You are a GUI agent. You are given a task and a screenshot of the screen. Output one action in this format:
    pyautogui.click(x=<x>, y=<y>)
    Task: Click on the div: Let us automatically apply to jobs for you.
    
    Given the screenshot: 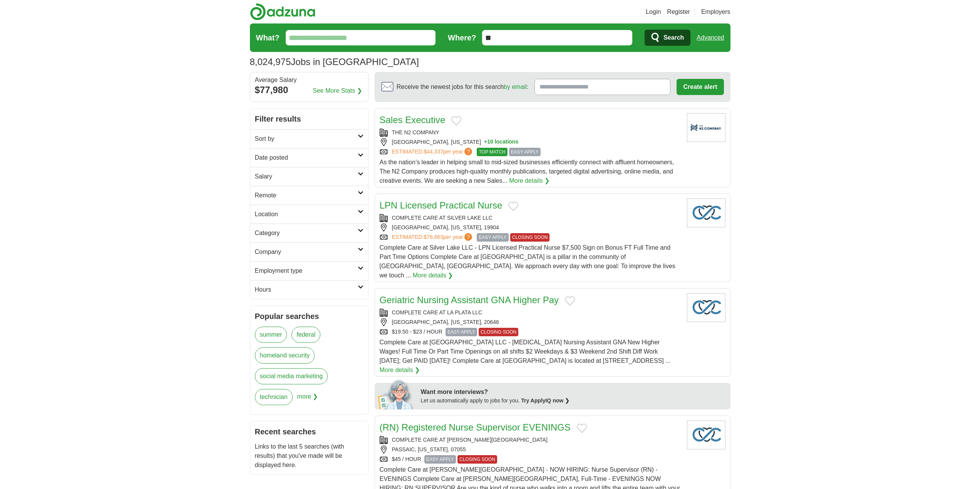 What is the action you would take?
    pyautogui.click(x=574, y=401)
    